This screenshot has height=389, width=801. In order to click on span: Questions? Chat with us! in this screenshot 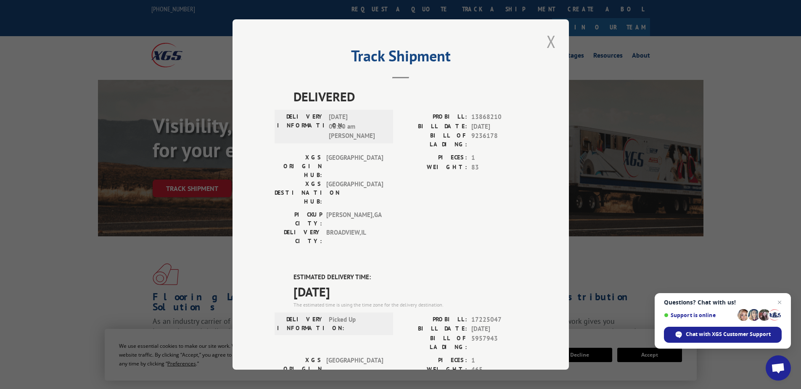, I will do `click(723, 302)`.